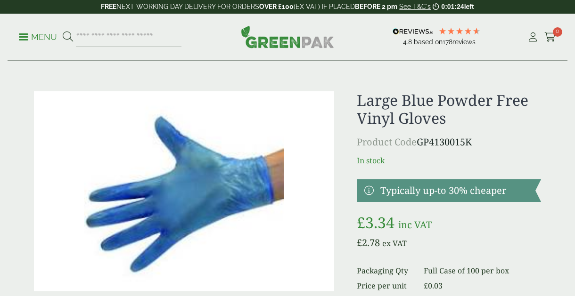 This screenshot has height=296, width=575. What do you see at coordinates (184, 191) in the screenshot?
I see `img: 4130015K Blue Vinyl Powder Free Gloves Large` at bounding box center [184, 191].